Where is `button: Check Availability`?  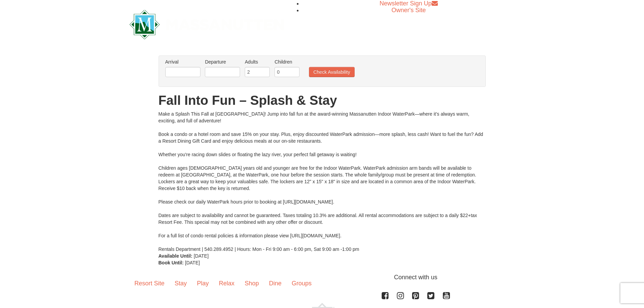 button: Check Availability is located at coordinates (332, 72).